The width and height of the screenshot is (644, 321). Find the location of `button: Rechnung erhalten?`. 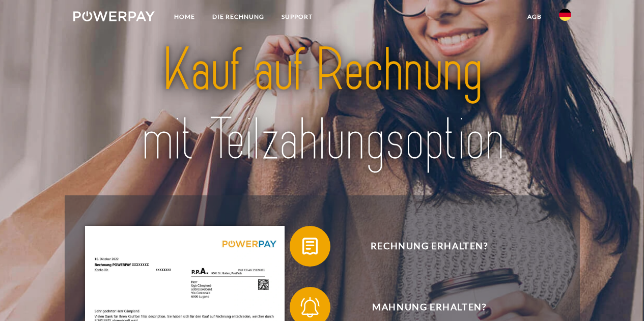

button: Rechnung erhalten? is located at coordinates (422, 246).